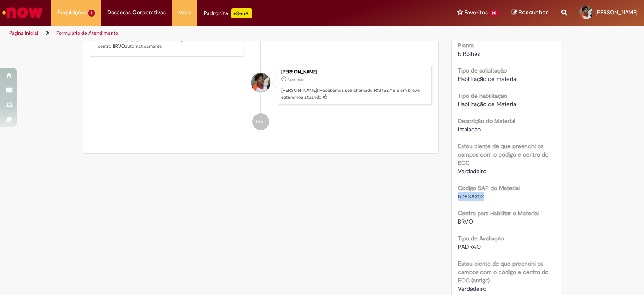 This screenshot has height=295, width=644. I want to click on span: Favoritos, so click(476, 12).